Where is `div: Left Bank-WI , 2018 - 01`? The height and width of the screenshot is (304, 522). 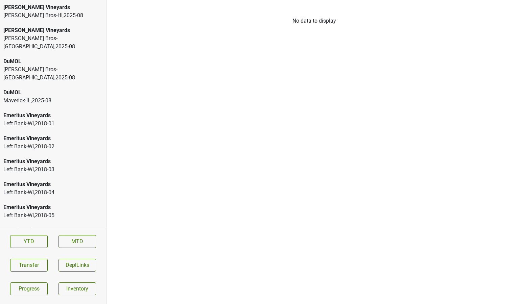 div: Left Bank-WI , 2018 - 01 is located at coordinates (53, 124).